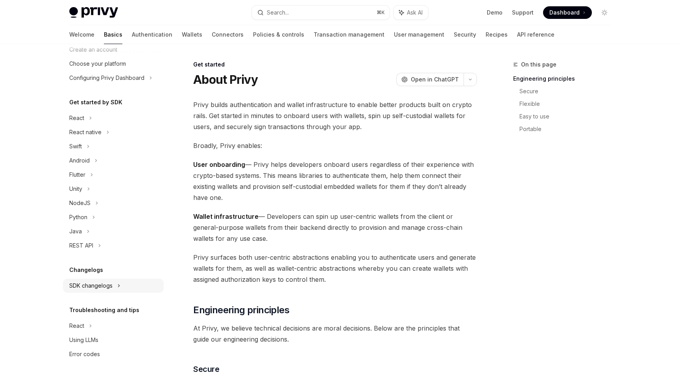 The height and width of the screenshot is (377, 680). I want to click on strong: User onboarding, so click(219, 165).